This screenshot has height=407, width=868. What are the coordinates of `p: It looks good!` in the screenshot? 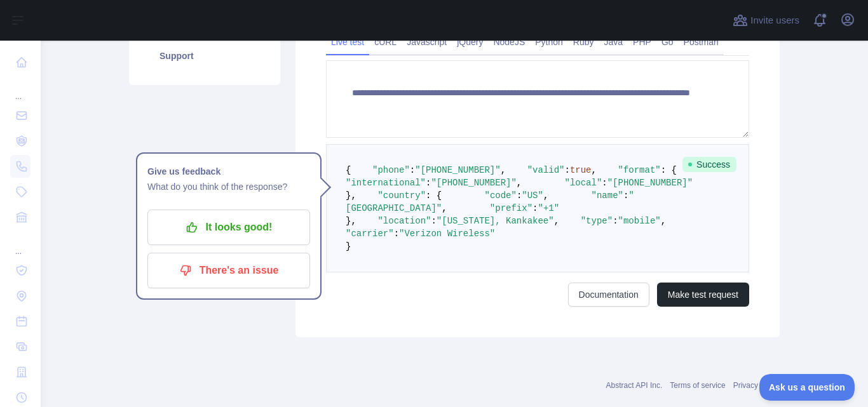 It's located at (228, 228).